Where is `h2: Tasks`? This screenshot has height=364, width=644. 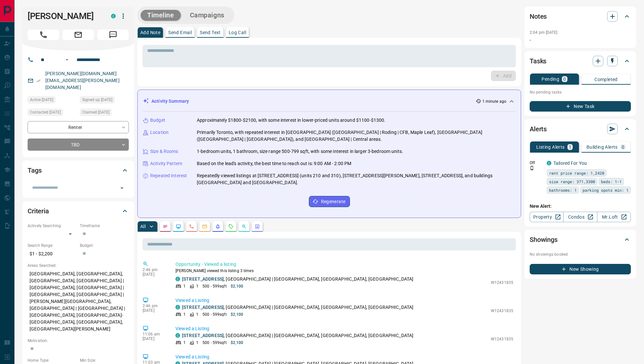 h2: Tasks is located at coordinates (538, 61).